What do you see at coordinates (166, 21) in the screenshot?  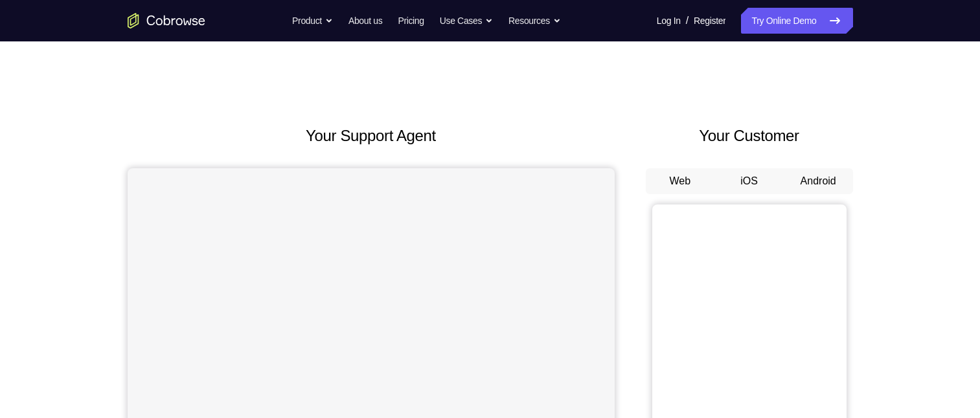 I see `a: Go to the home page` at bounding box center [166, 21].